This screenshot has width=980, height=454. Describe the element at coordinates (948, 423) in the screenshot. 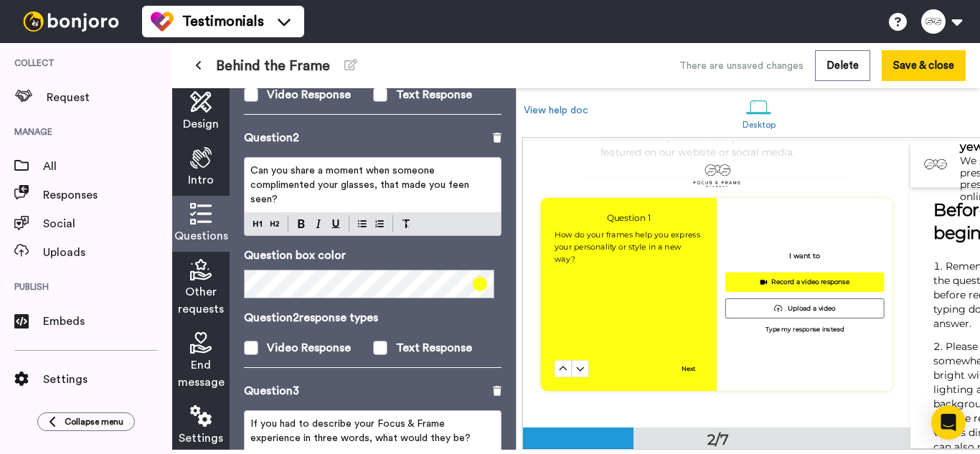

I see `div: Open Intercom Messenger` at that location.